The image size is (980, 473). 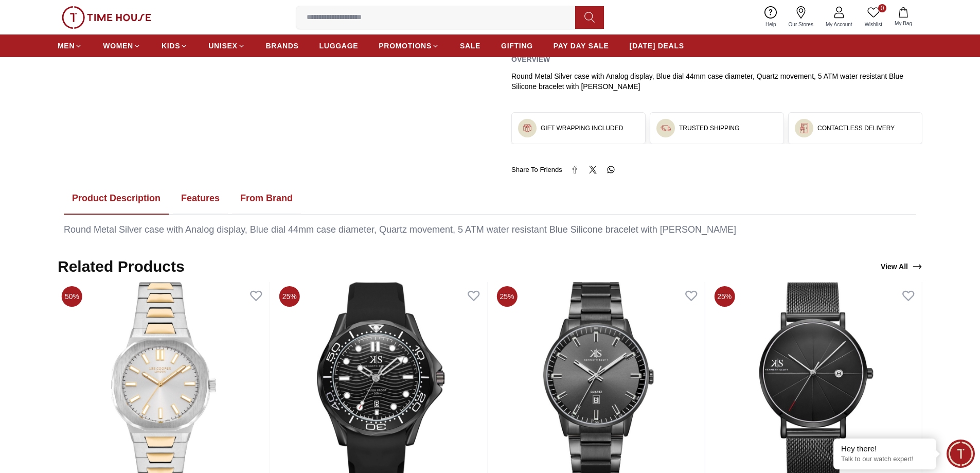 I want to click on span: LUGGAGE, so click(x=339, y=46).